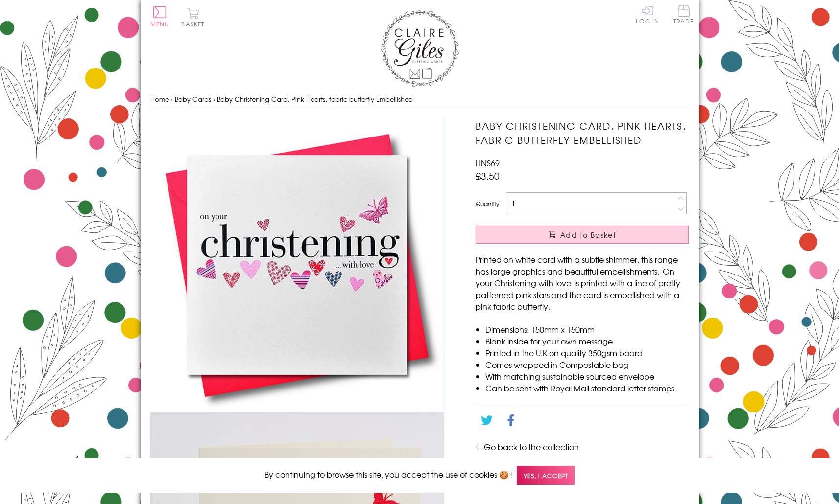  What do you see at coordinates (587, 388) in the screenshot?
I see `li: Can be sent with Royal Mail standard letter stamps` at bounding box center [587, 388].